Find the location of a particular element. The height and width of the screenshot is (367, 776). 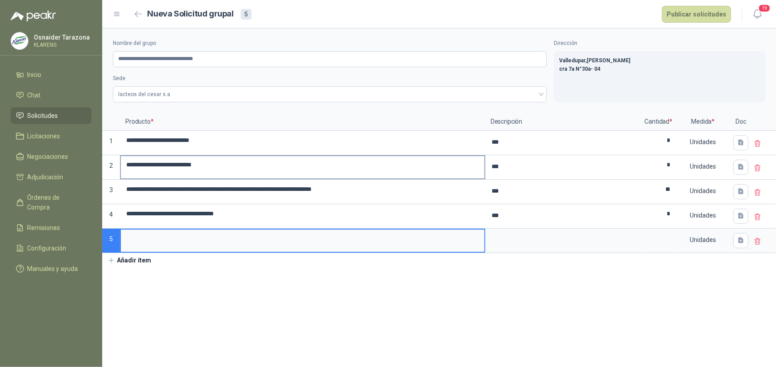

p: Producto is located at coordinates (303, 122).